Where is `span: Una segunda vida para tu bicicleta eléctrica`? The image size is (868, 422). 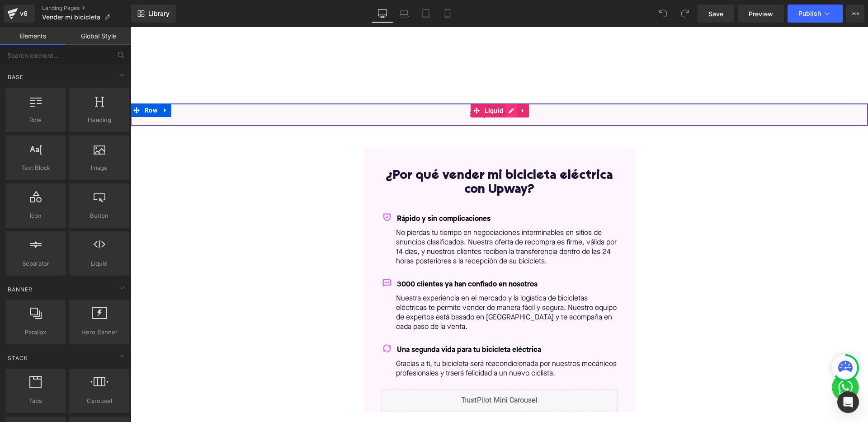
span: Una segunda vida para tu bicicleta eléctrica is located at coordinates (338, 323).